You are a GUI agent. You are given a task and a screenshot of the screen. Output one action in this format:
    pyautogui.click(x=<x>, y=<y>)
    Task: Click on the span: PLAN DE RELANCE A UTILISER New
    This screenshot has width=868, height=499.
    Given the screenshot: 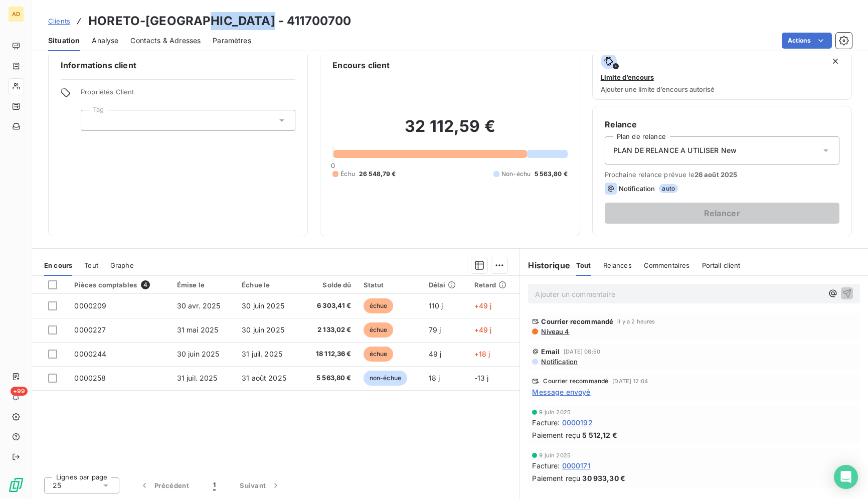 What is the action you would take?
    pyautogui.click(x=675, y=151)
    